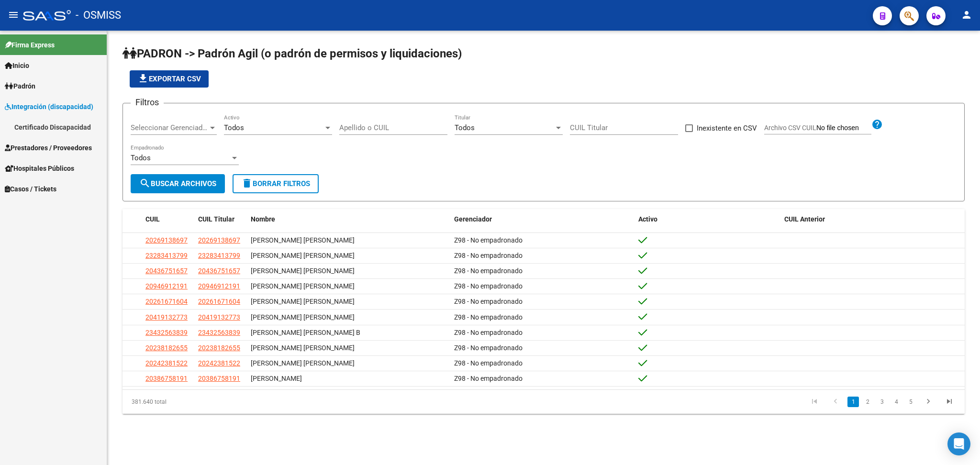 This screenshot has height=465, width=980. Describe the element at coordinates (881, 402) in the screenshot. I see `li: page 3` at that location.